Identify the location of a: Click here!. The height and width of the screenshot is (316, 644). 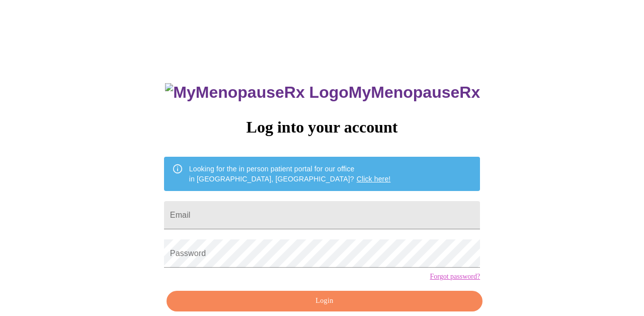
(374, 179).